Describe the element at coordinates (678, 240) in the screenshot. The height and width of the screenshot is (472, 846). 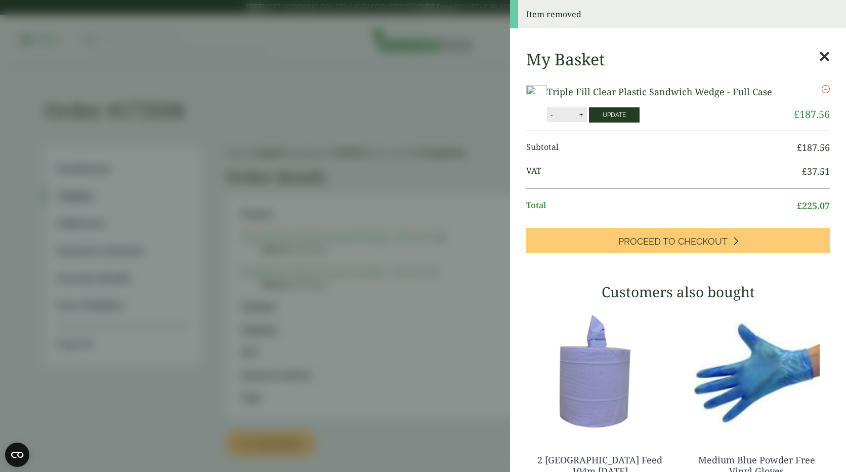
I see `a: Proceed to Checkout` at that location.